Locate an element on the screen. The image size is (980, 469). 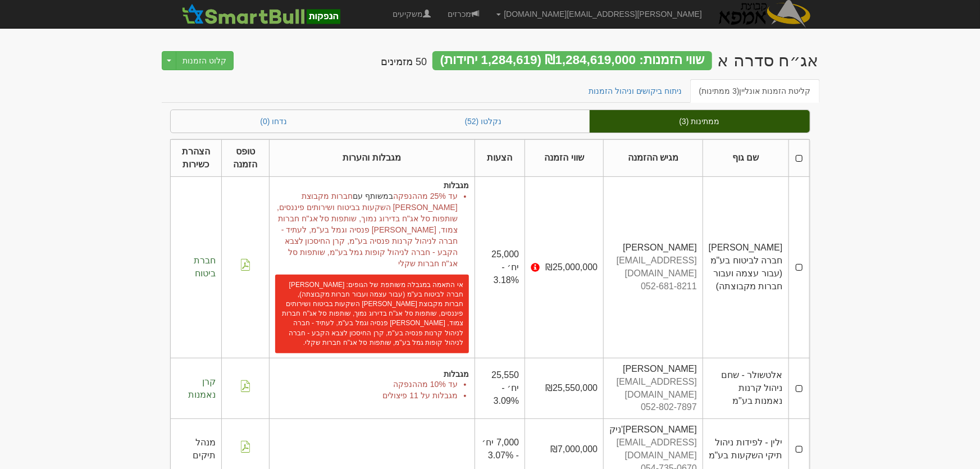
span: במשותף עם is located at coordinates (373, 196).